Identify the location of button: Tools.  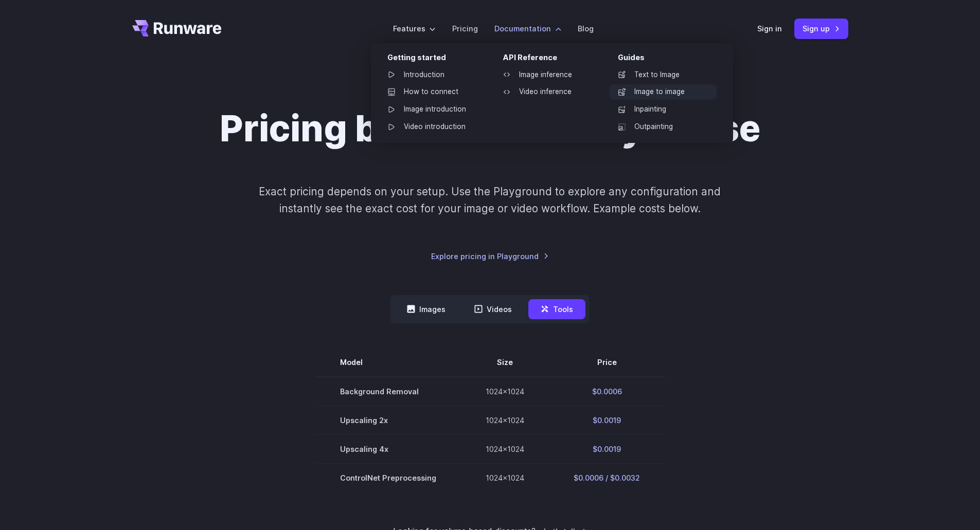
(556, 309).